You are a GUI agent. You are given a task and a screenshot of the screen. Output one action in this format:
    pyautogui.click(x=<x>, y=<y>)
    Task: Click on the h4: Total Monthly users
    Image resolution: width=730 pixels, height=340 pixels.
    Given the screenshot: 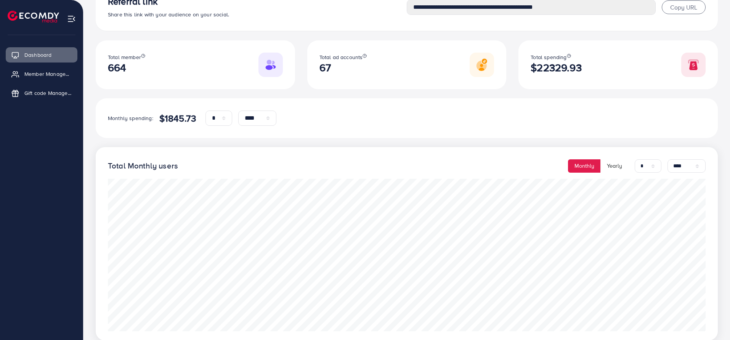 What is the action you would take?
    pyautogui.click(x=143, y=166)
    